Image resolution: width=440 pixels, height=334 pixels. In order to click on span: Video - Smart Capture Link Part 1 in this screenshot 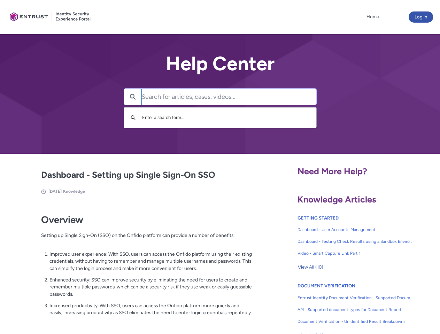, I will do `click(355, 253)`.